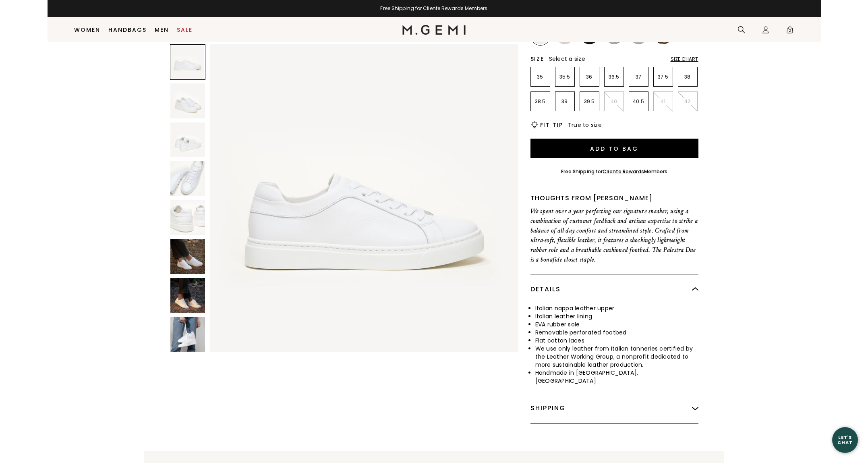 This screenshot has height=463, width=868. What do you see at coordinates (688, 102) in the screenshot?
I see `p: 42` at bounding box center [688, 102].